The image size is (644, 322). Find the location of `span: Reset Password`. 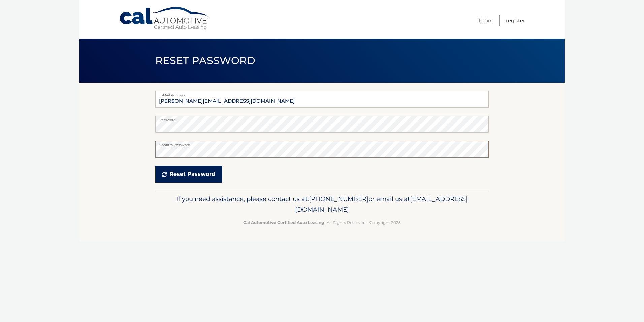

span: Reset Password is located at coordinates (205, 60).